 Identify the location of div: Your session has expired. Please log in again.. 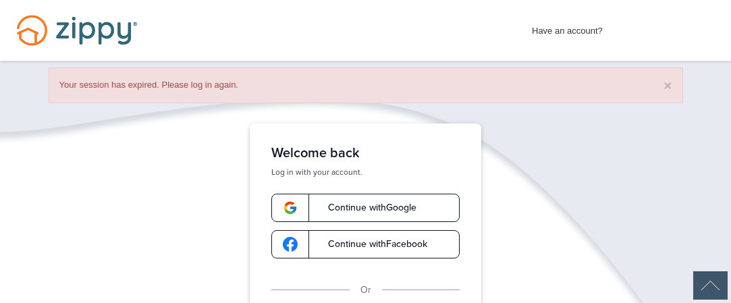
(366, 85).